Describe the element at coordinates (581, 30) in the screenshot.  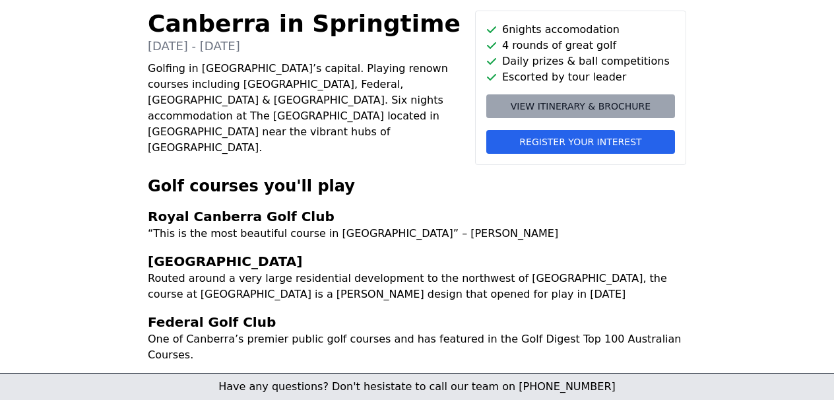
I see `li: 6 nights accomodation` at that location.